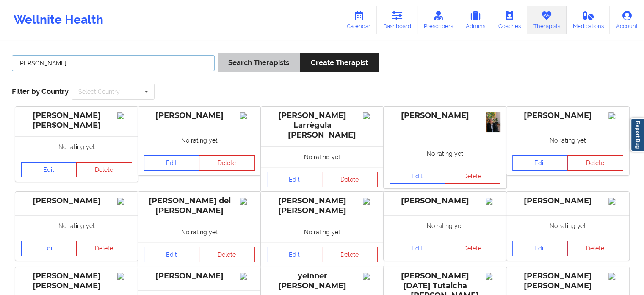 The width and height of the screenshot is (644, 295). What do you see at coordinates (339, 62) in the screenshot?
I see `button: Create Therapist` at bounding box center [339, 62].